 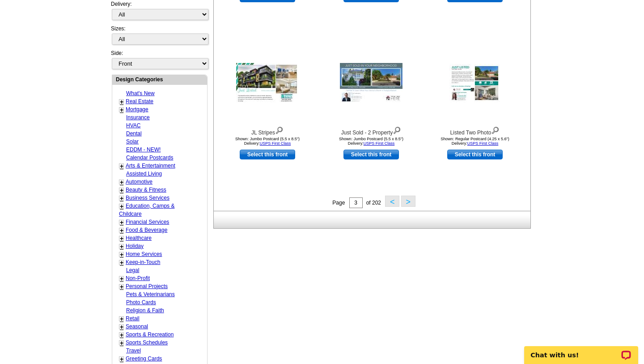 What do you see at coordinates (138, 278) in the screenshot?
I see `a: Non-Profit` at bounding box center [138, 278].